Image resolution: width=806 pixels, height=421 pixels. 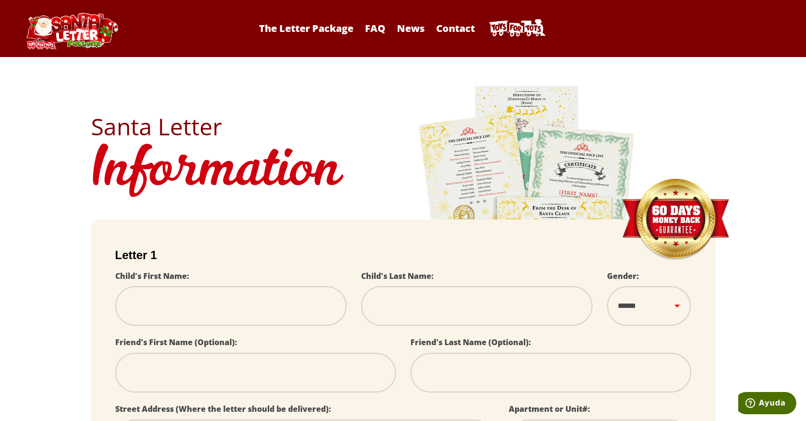 What do you see at coordinates (403, 255) in the screenshot?
I see `h2: Letter 1` at bounding box center [403, 255].